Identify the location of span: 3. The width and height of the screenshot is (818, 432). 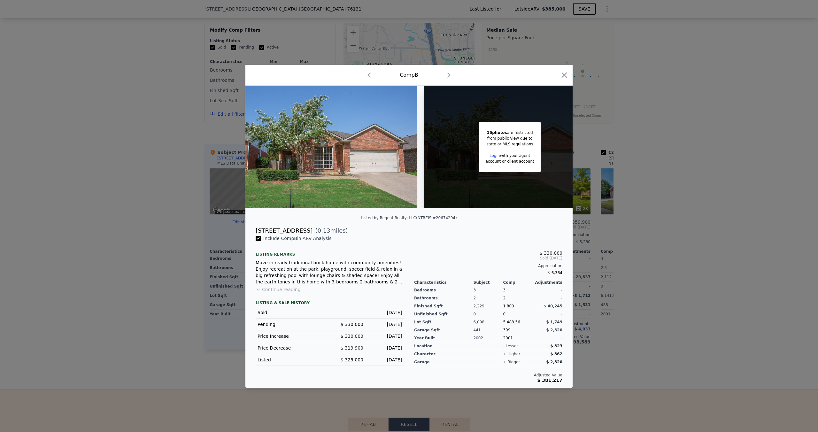
(504, 290).